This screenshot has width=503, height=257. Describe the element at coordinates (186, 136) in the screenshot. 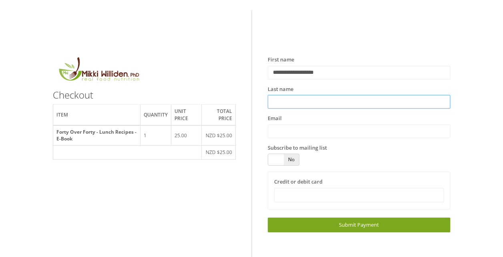

I see `td: 25.00` at that location.